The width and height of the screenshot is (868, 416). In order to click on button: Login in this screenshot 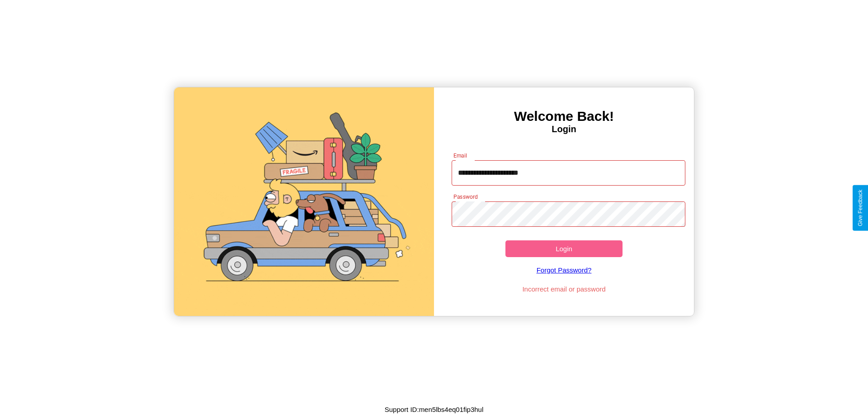, I will do `click(564, 248)`.